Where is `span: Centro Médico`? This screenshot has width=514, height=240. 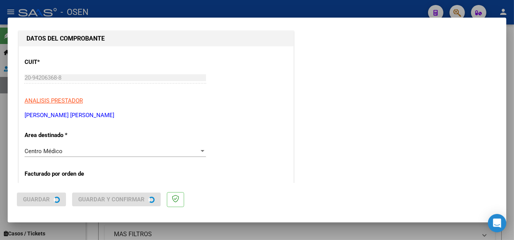 span: Centro Médico is located at coordinates (43, 151).